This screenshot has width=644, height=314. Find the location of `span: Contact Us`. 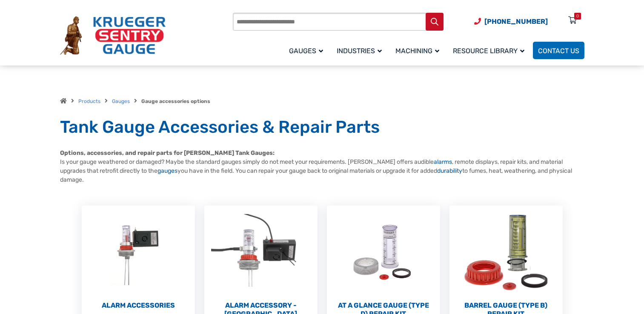

span: Contact Us is located at coordinates (558, 51).